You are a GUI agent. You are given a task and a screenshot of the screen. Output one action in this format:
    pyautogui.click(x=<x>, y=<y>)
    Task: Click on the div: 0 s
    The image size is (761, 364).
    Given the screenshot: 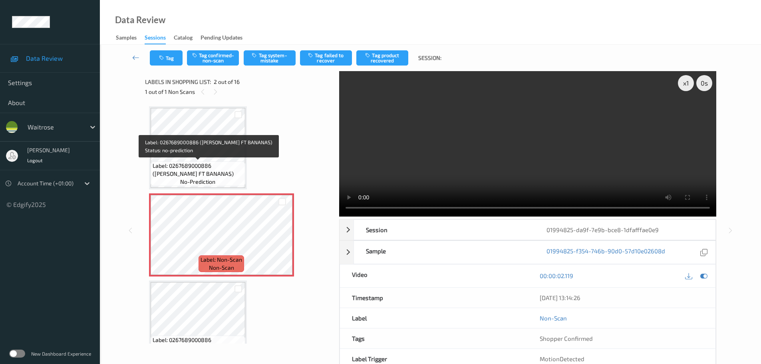 What is the action you would take?
    pyautogui.click(x=704, y=83)
    